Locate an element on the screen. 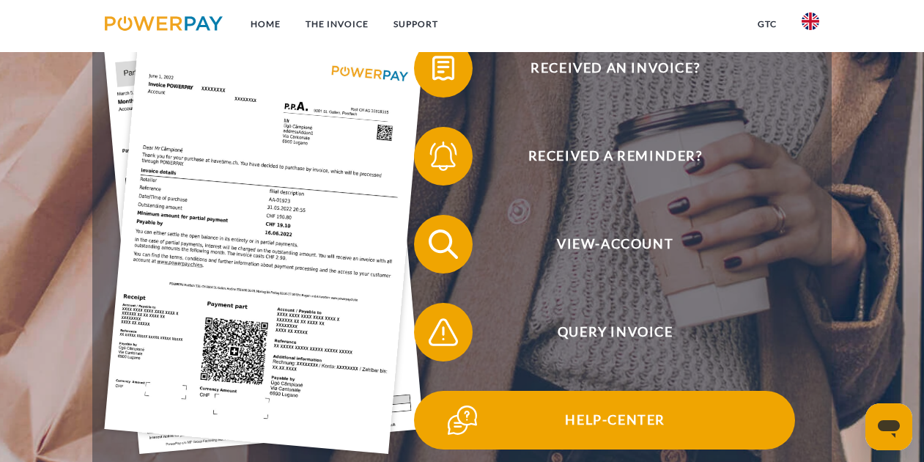 The image size is (924, 462). button: Query Invoice is located at coordinates (604, 332).